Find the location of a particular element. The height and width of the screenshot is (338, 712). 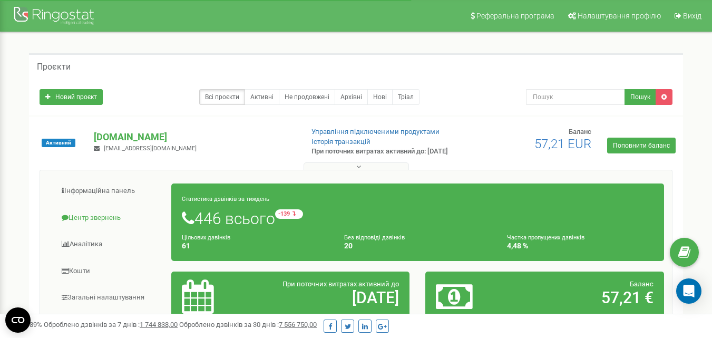

button: Пошук is located at coordinates (641, 97).